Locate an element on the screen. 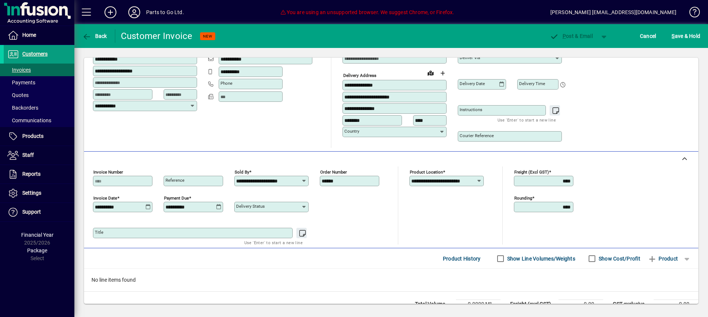 This screenshot has height=317, width=708. button: Choose address is located at coordinates (442, 73).